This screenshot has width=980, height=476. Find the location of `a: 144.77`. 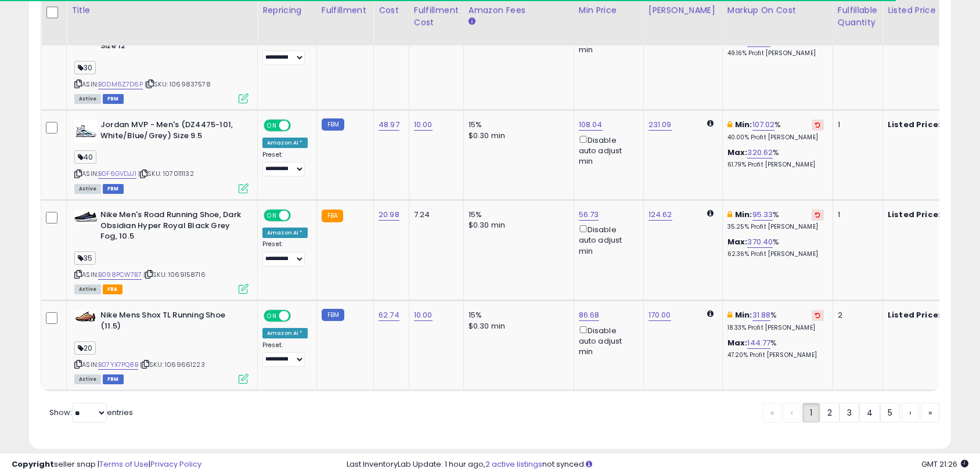

a: 144.77 is located at coordinates (759, 343).